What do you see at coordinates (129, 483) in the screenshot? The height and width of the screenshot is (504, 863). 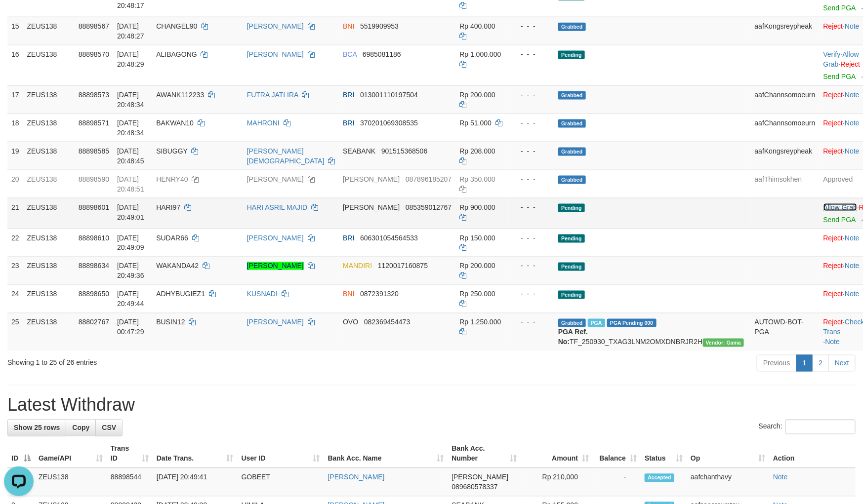 I see `td: 88898544` at bounding box center [129, 483].